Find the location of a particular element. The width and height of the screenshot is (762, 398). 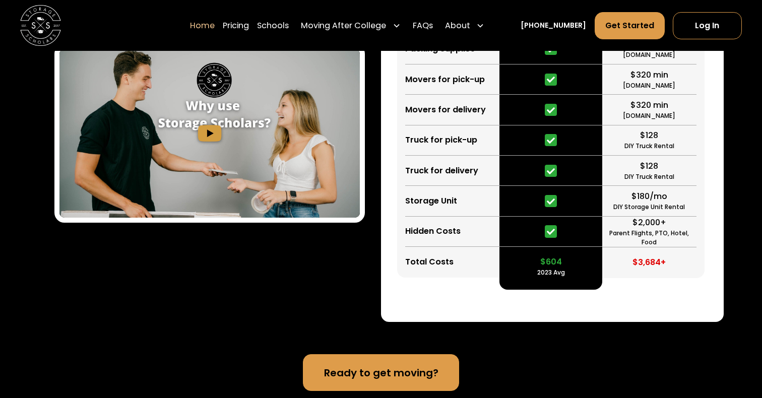

div: Movers for pick-up is located at coordinates (445, 80).